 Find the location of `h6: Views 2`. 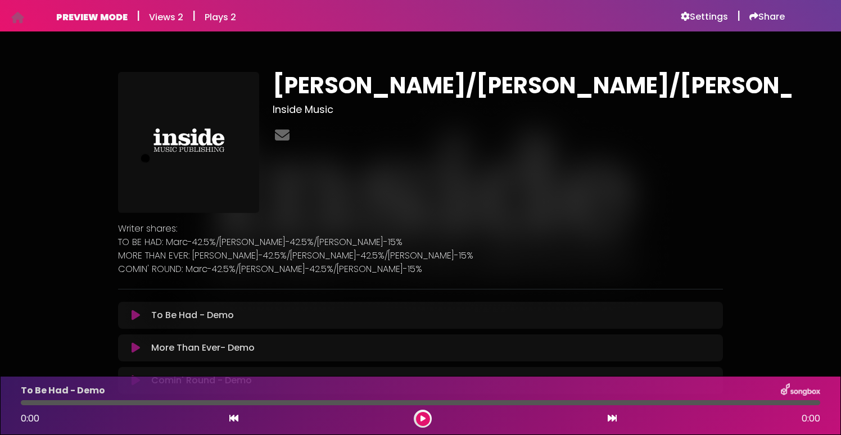

h6: Views 2 is located at coordinates (166, 17).